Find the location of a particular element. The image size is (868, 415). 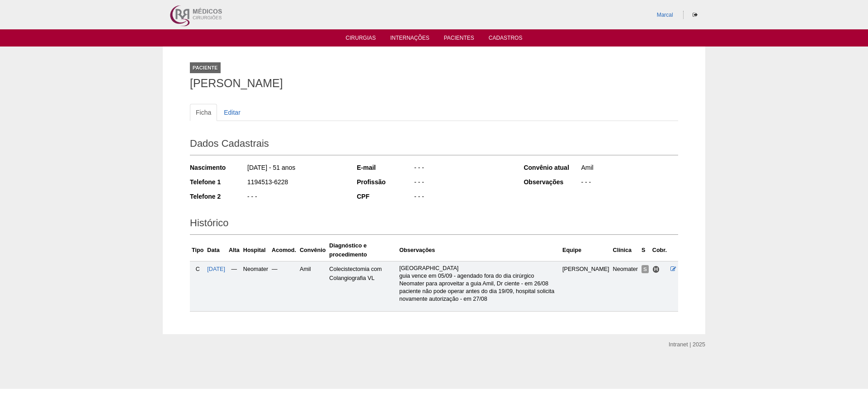

th: Hospital is located at coordinates (255, 250).